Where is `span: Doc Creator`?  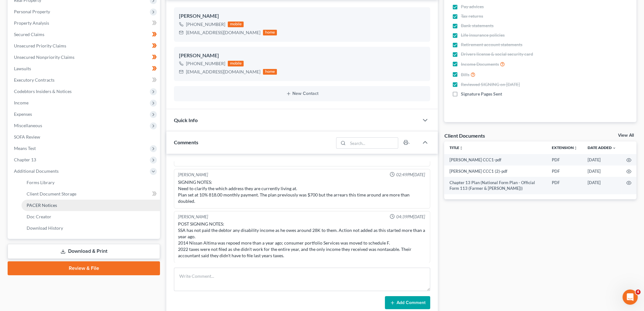 span: Doc Creator is located at coordinates (39, 216).